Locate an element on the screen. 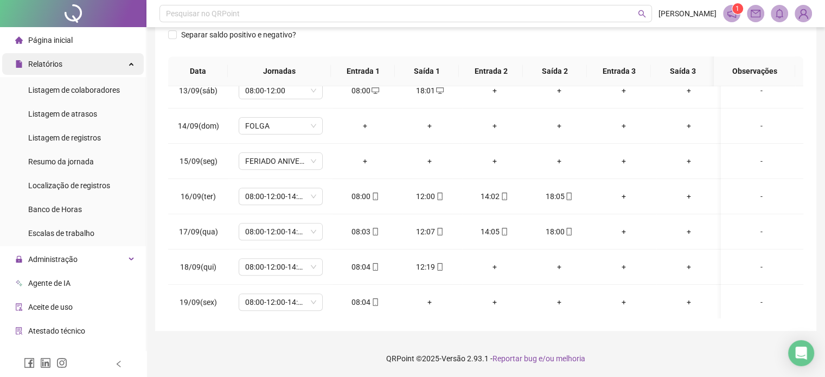 This screenshot has width=825, height=377. span: mail is located at coordinates (756, 14).